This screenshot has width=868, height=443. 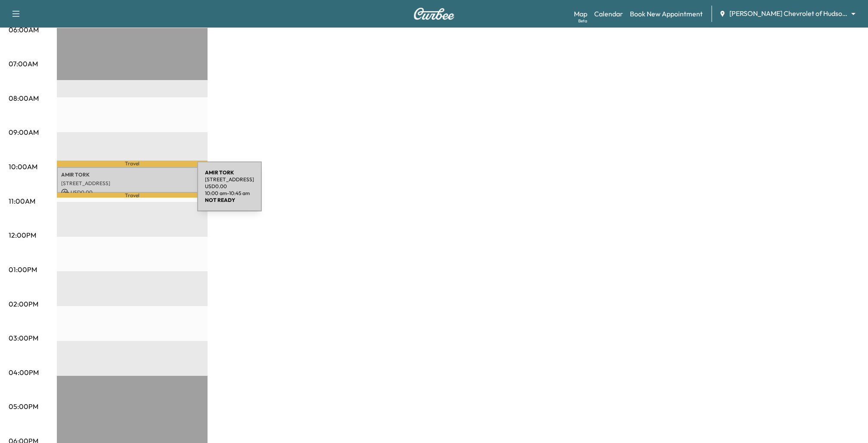 I want to click on img: Curbee Logo, so click(x=434, y=14).